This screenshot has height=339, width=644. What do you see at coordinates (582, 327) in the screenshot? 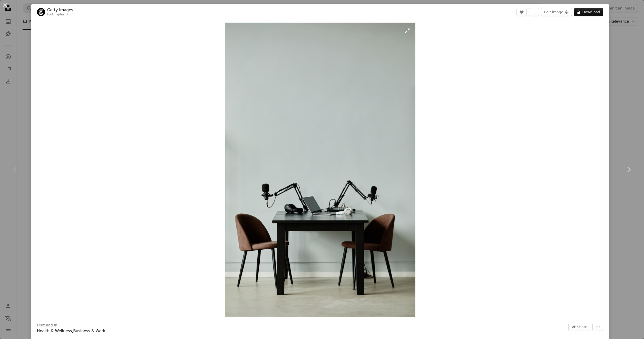
I see `span: Share` at bounding box center [582, 327].